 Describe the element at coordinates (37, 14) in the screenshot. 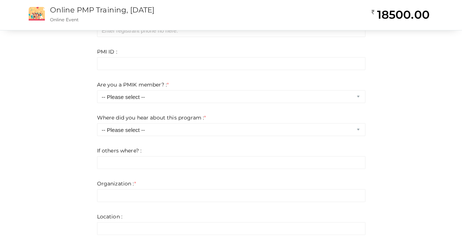

I see `img: event2.png` at that location.